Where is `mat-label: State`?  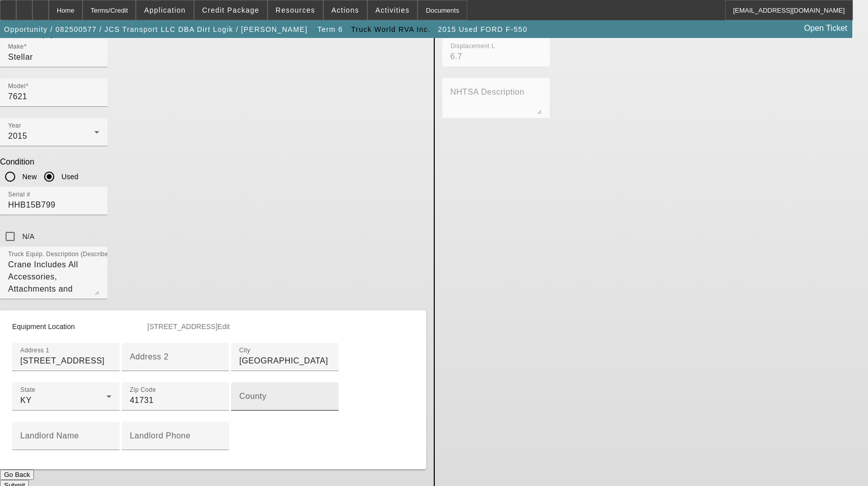
mat-label: State is located at coordinates (28, 390).